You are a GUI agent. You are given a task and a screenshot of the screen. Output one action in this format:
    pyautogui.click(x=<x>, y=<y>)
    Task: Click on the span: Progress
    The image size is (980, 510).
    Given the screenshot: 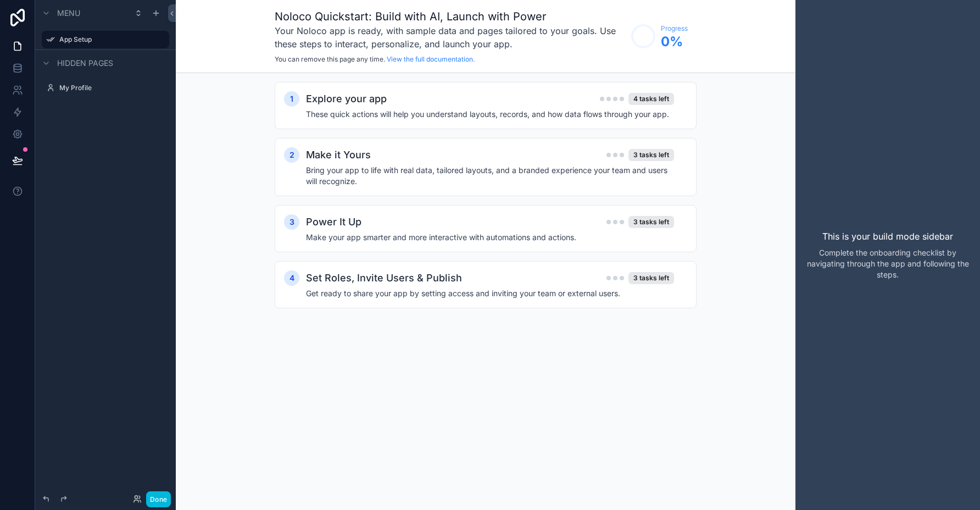 What is the action you would take?
    pyautogui.click(x=674, y=28)
    